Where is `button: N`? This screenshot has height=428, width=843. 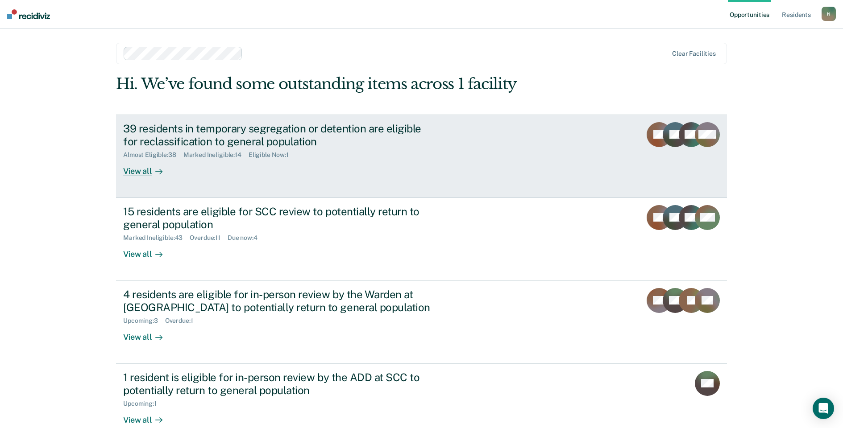
button: N is located at coordinates (829, 14).